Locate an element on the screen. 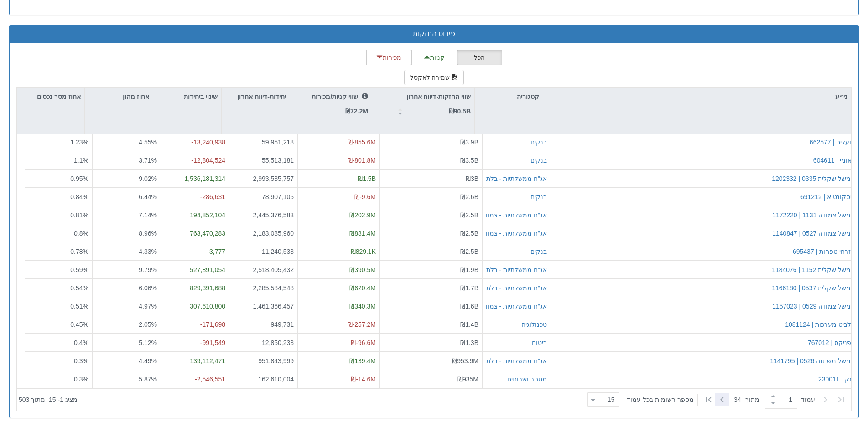 Image resolution: width=868 pixels, height=427 pixels. div: 1.1% is located at coordinates (58, 160).